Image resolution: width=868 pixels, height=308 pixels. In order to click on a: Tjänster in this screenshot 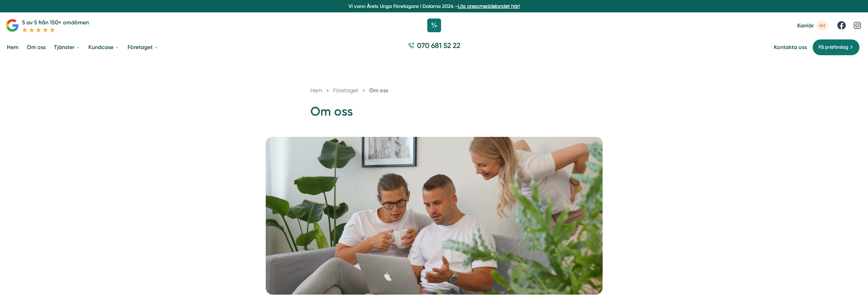, I will do `click(67, 47)`.